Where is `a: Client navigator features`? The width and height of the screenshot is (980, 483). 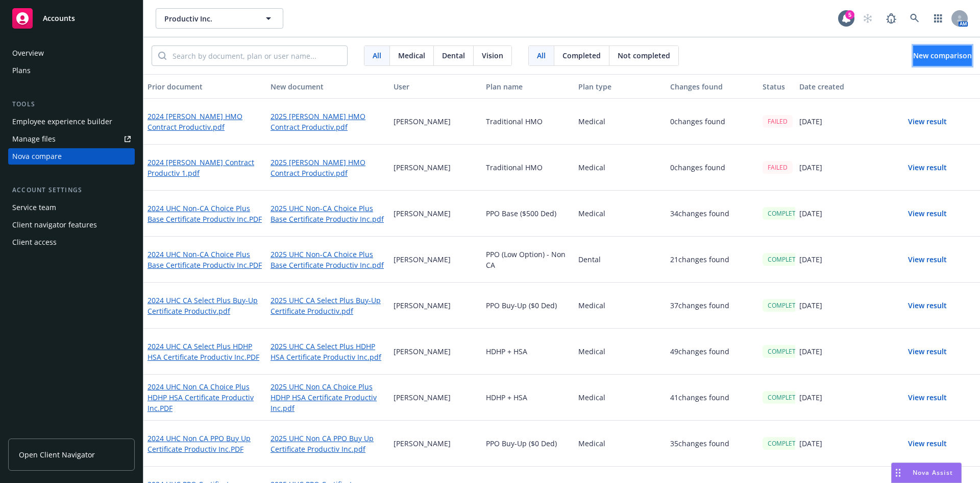 a: Client navigator features is located at coordinates (72, 225).